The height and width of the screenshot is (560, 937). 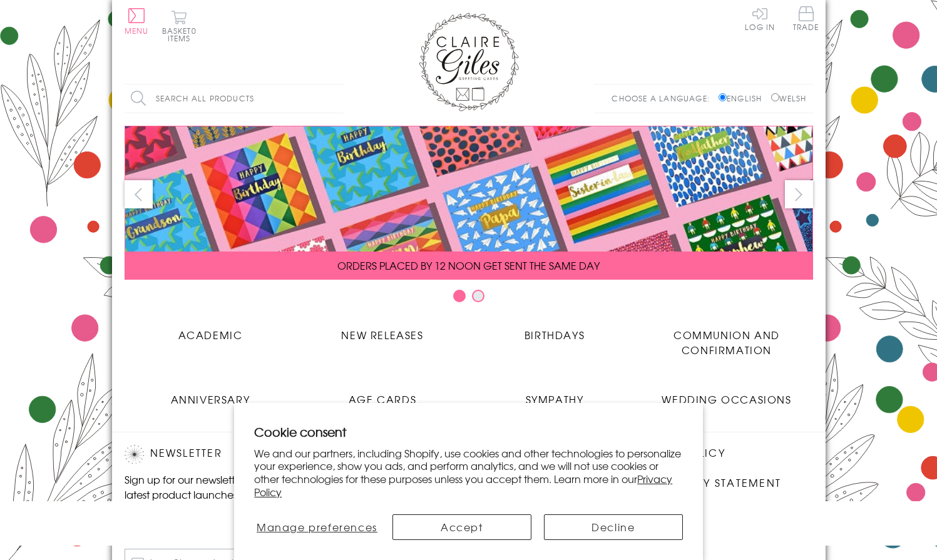 I want to click on button: Basket0 items, so click(x=179, y=26).